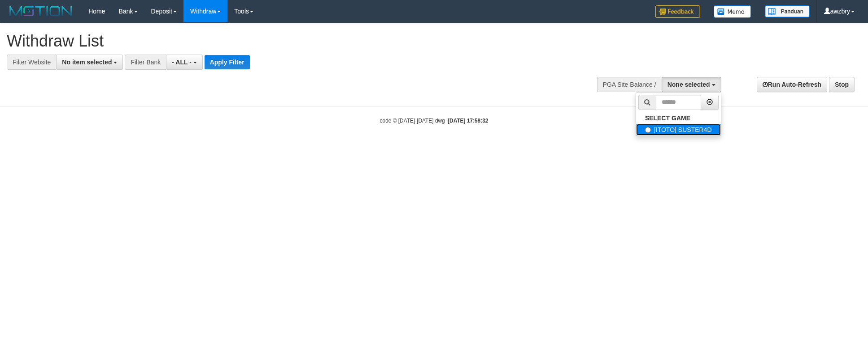  Describe the element at coordinates (87, 62) in the screenshot. I see `span: No item selected` at that location.